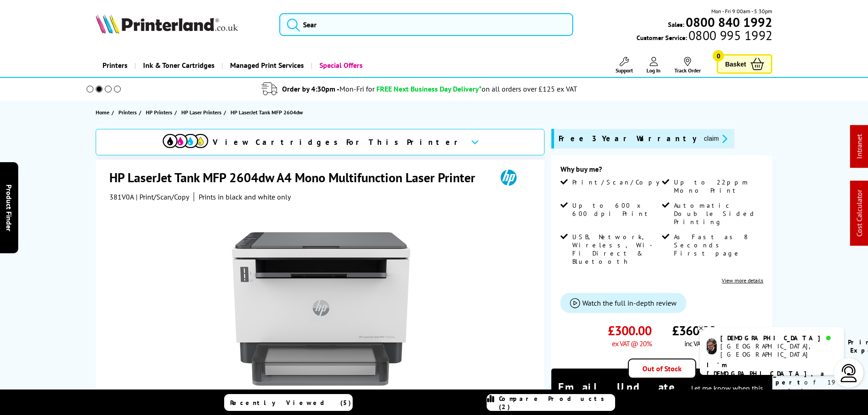 This screenshot has width=868, height=415. I want to click on div: on all orders over £125 ex VAT, so click(529, 89).